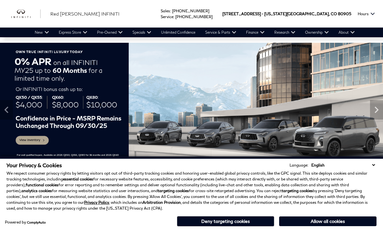  I want to click on a: Service & Parts, so click(220, 32).